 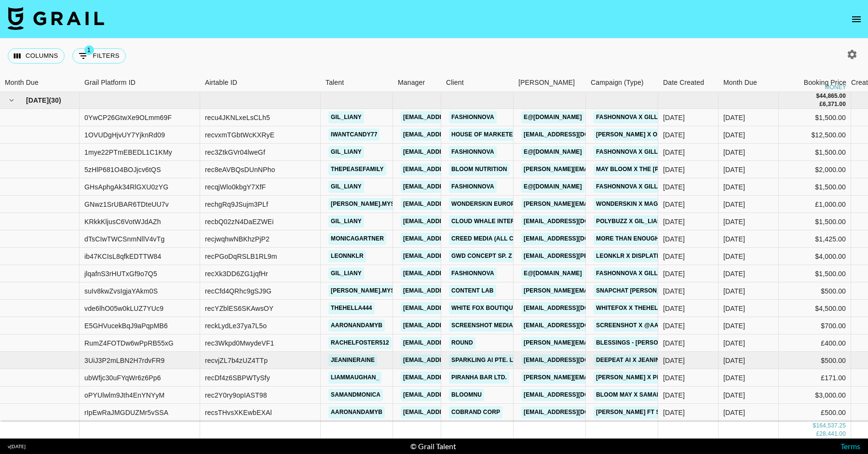 I want to click on div: recbQ02zN4DaEZWEi, so click(x=239, y=222).